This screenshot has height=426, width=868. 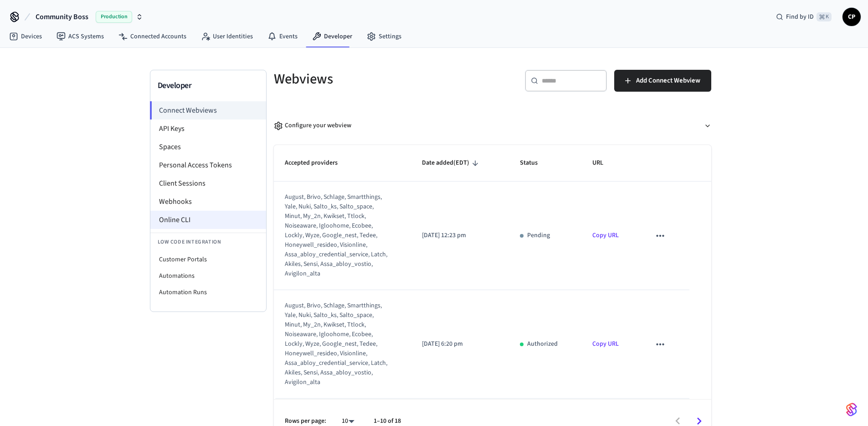 What do you see at coordinates (380, 79) in the screenshot?
I see `h5: Webviews` at bounding box center [380, 79].